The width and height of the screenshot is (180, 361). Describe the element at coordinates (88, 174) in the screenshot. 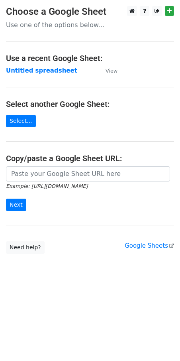

I see `input: Paste your Google Sheet URL here` at that location.